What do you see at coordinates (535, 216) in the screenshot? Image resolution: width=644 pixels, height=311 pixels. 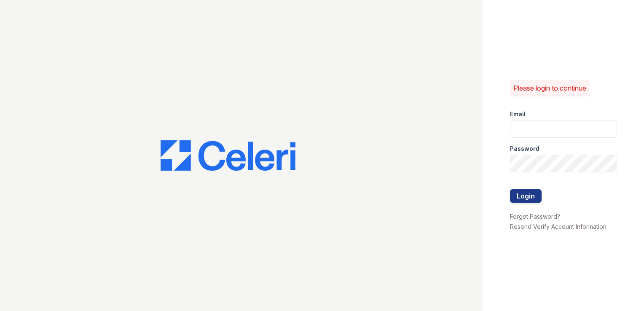 I see `a: Forgot Password?` at bounding box center [535, 216].